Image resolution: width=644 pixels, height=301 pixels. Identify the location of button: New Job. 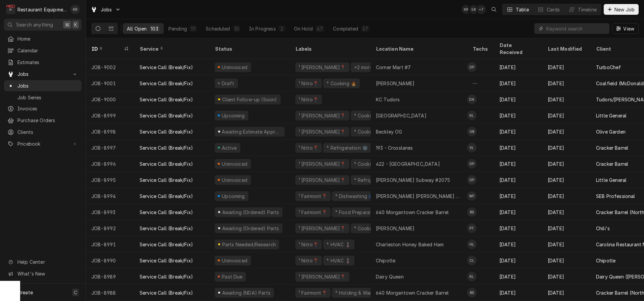
(621, 9).